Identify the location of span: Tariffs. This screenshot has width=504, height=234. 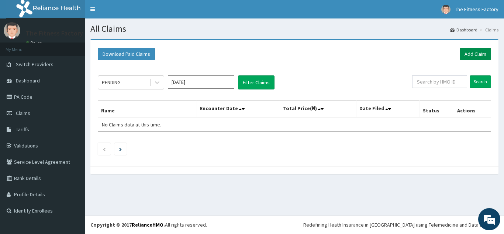
(23, 129).